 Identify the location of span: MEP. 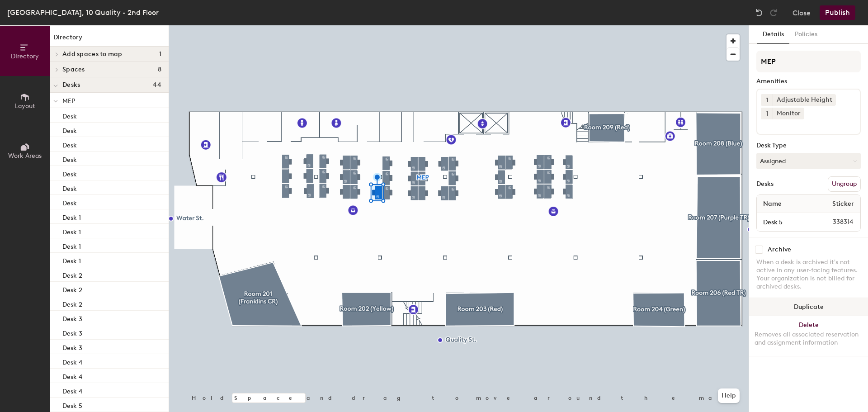
(69, 101).